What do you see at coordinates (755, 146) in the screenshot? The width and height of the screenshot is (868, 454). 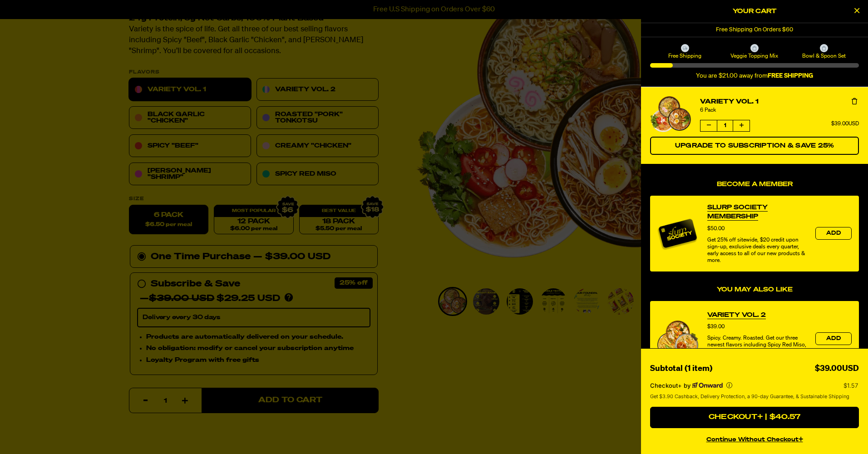 I see `button: Switch Variety Vol. 1 to a Subscription` at bounding box center [755, 146].